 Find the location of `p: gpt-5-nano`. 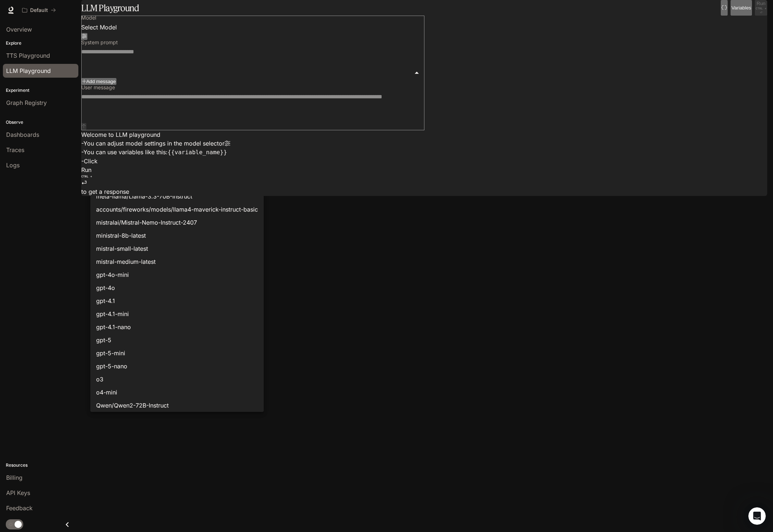

p: gpt-5-nano is located at coordinates (112, 366).